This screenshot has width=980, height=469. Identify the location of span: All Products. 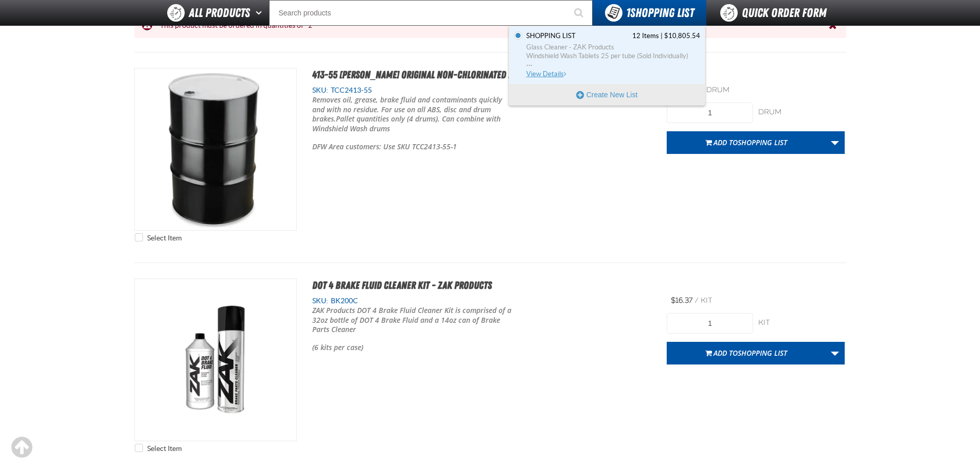
(219, 13).